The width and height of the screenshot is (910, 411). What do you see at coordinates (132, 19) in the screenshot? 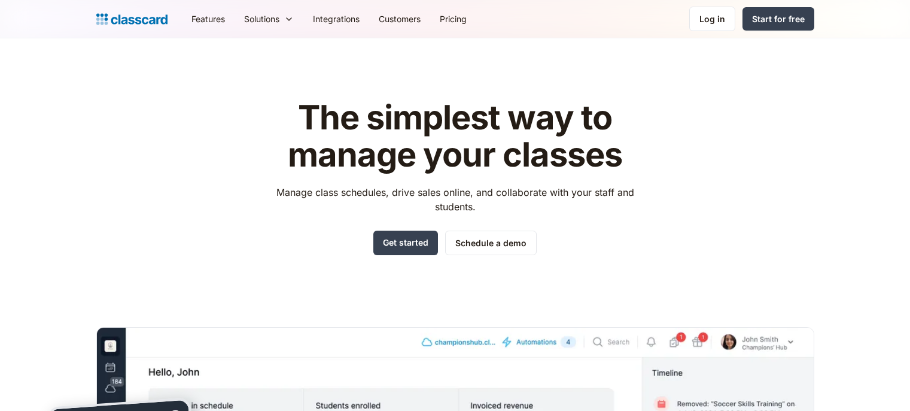
I see `a: home` at bounding box center [132, 19].